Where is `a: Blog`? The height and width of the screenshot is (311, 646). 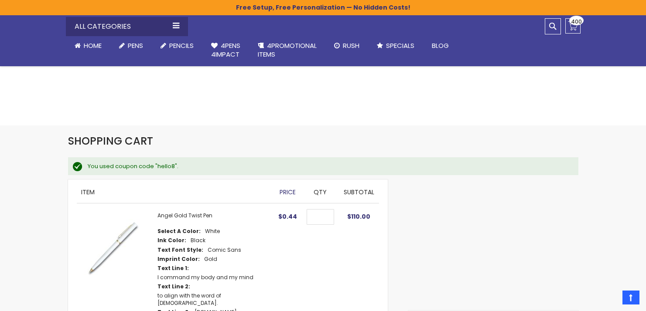 a: Blog is located at coordinates (440, 46).